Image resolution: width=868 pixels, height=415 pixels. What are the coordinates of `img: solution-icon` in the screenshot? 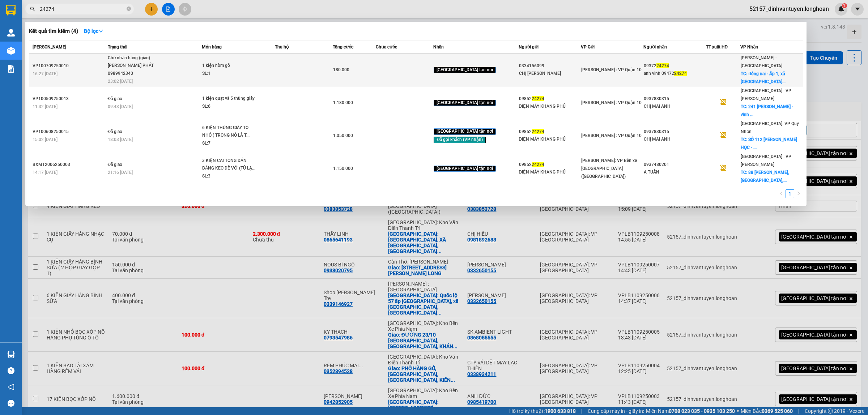 It's located at (11, 69).